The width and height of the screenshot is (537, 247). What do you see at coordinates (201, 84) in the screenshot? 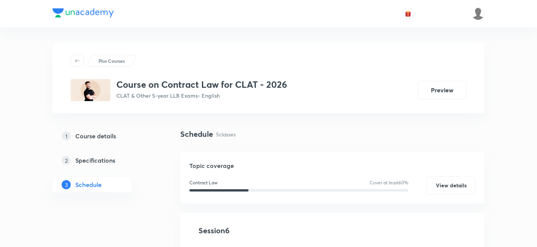
I see `h3: Course on Contract Law for CLAT - 2026` at bounding box center [201, 84].